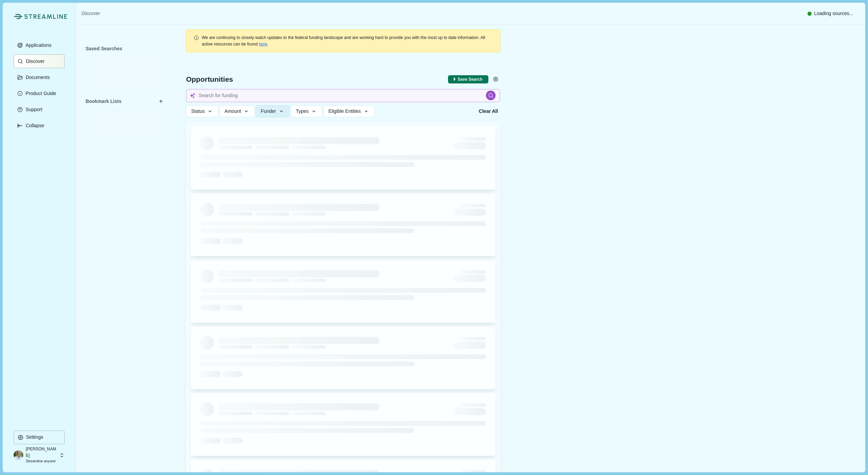  What do you see at coordinates (468, 79) in the screenshot?
I see `button: Save current search & filters` at bounding box center [468, 79].